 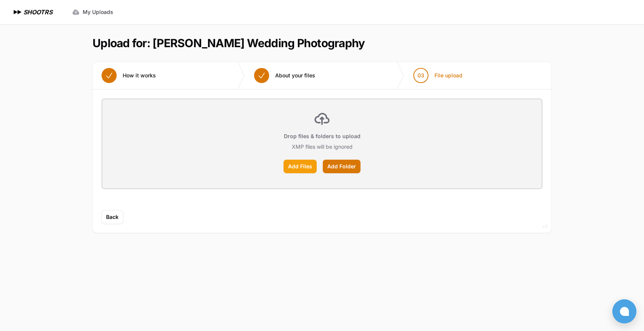 What do you see at coordinates (624, 311) in the screenshot?
I see `button: Open chat window` at bounding box center [624, 311].